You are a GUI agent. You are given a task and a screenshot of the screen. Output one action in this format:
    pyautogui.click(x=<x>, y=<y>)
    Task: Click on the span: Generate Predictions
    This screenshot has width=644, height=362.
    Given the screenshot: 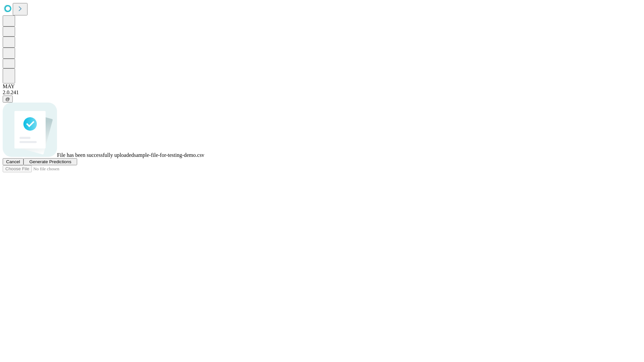 What is the action you would take?
    pyautogui.click(x=50, y=162)
    